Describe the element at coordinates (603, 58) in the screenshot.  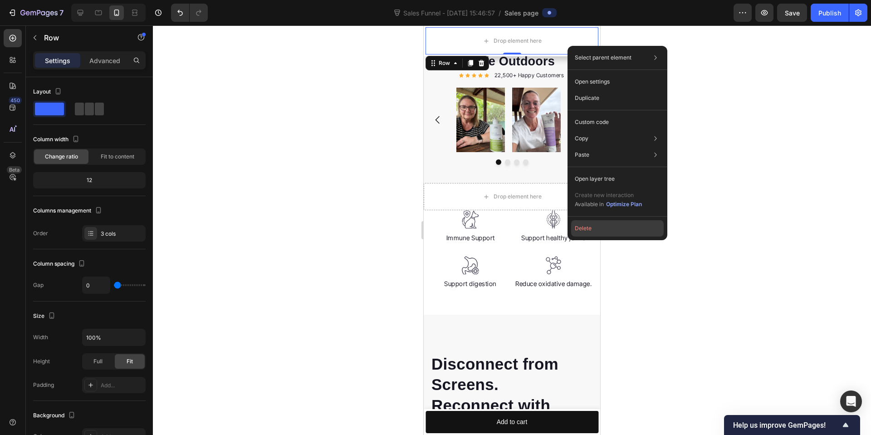
I see `p: Select parent element` at that location.